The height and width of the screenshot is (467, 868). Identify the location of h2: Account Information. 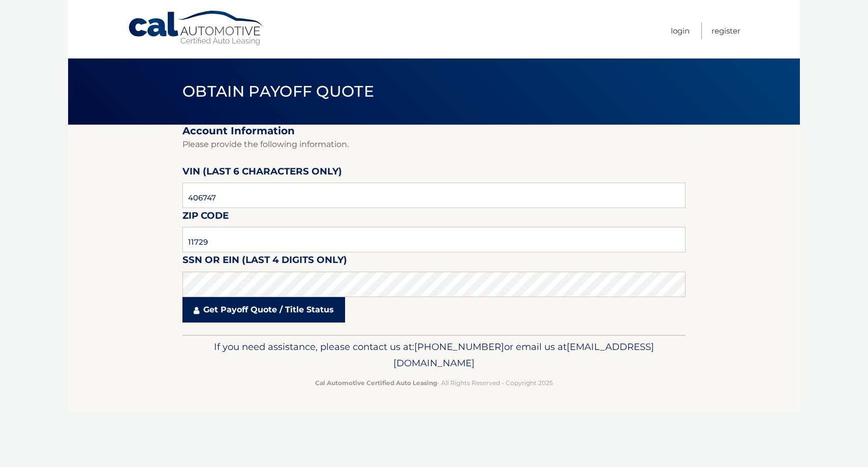
(434, 131).